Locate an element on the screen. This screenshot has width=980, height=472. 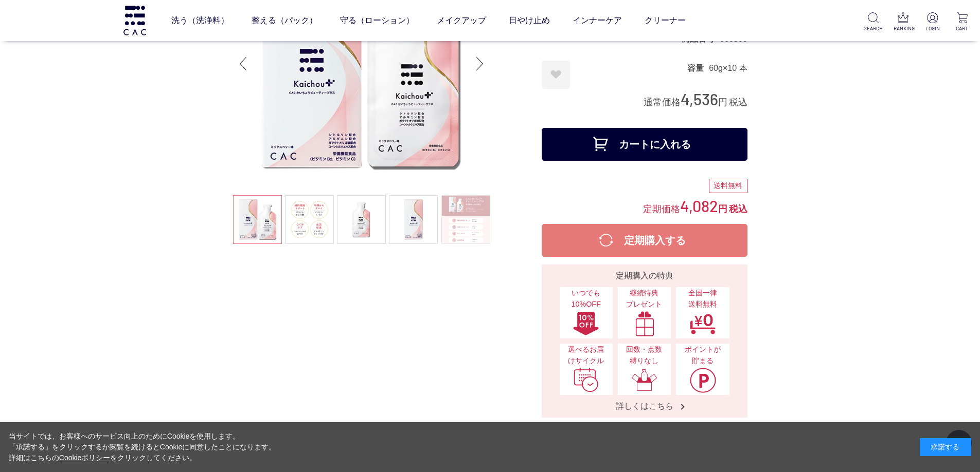
button: カートに入れる is located at coordinates (644, 145).